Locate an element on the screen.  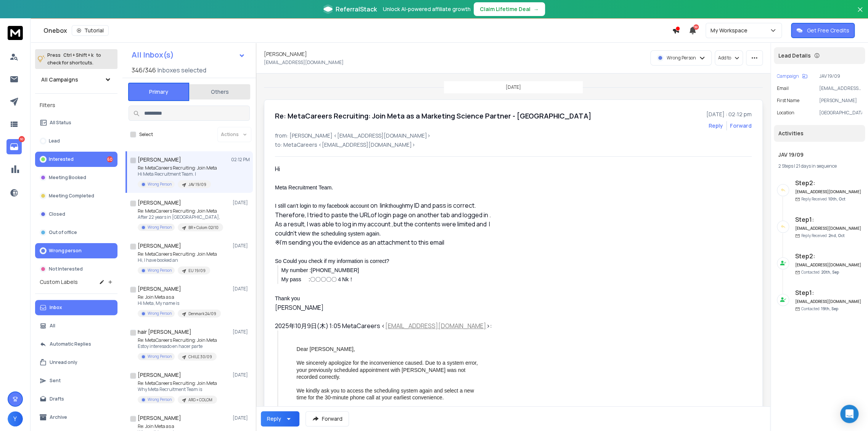
h1: All Inbox(s) is located at coordinates (152, 55).